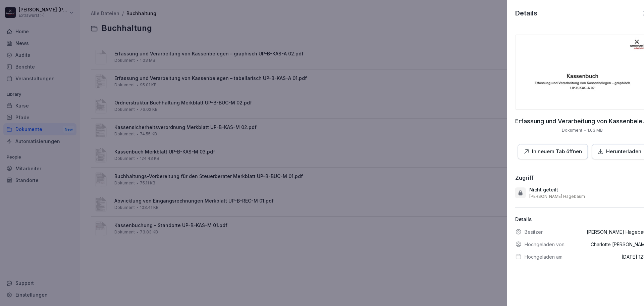 This screenshot has height=306, width=644. Describe the element at coordinates (595, 130) in the screenshot. I see `p: 1.03 MB` at that location.